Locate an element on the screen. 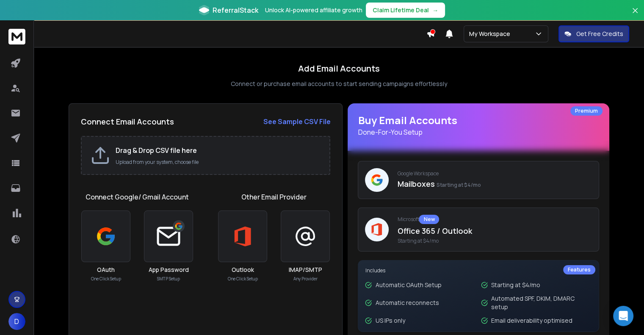  button: Claim Lifetime Deal→ is located at coordinates (405, 10).